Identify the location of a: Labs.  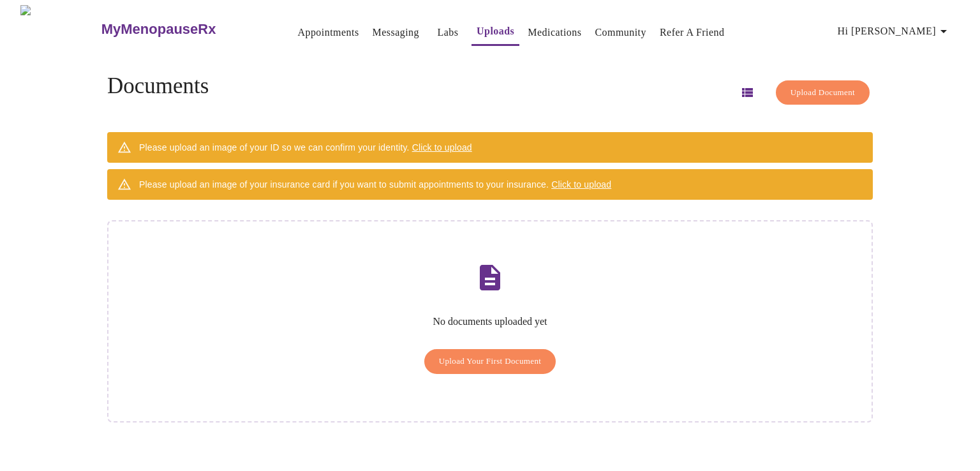
(448, 33).